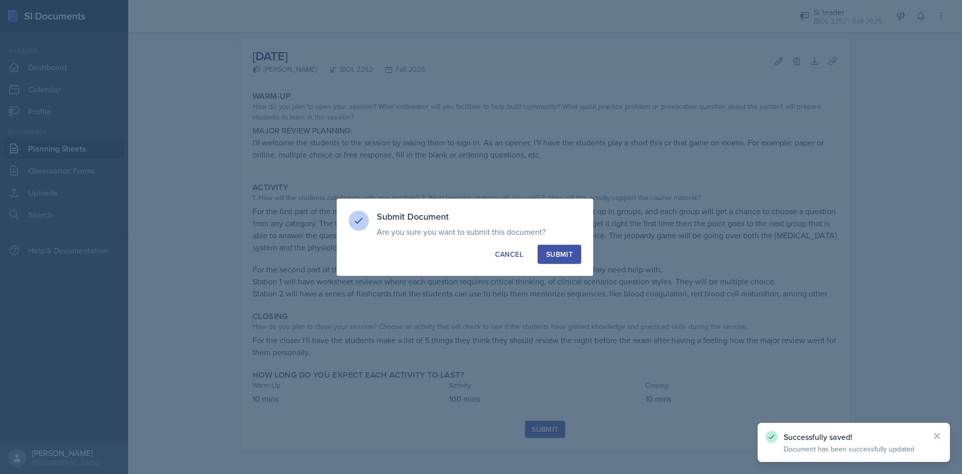 The width and height of the screenshot is (962, 474). I want to click on div: Cancel, so click(509, 254).